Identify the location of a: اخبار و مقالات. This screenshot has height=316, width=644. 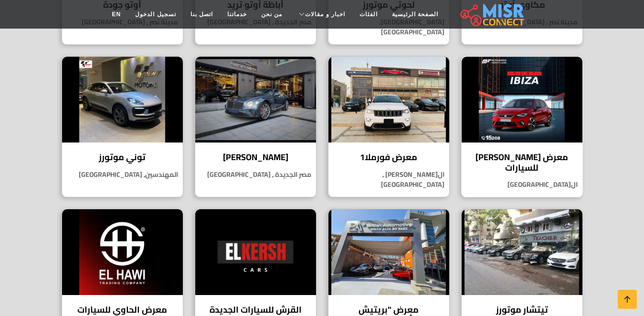
(321, 15).